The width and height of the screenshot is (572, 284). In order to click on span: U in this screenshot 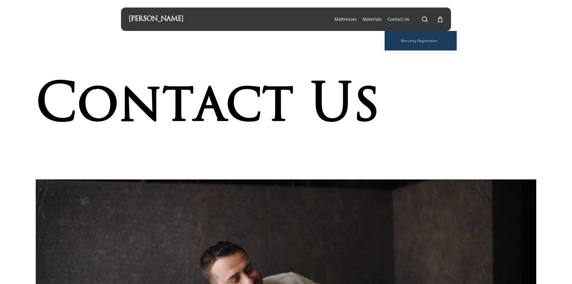, I will do `click(332, 107)`.